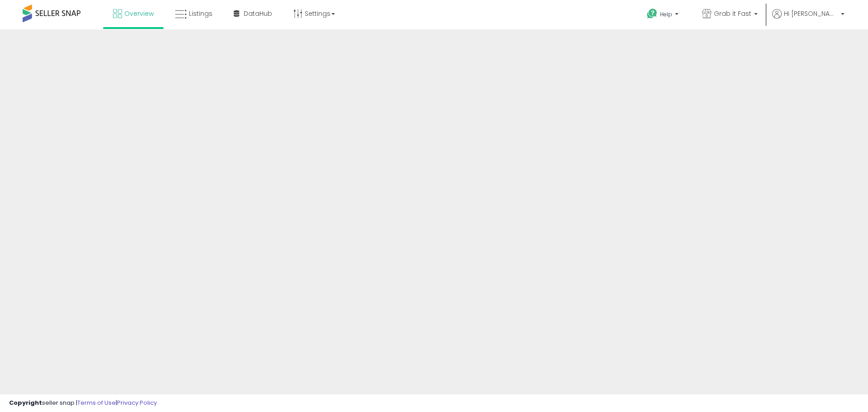  What do you see at coordinates (139, 14) in the screenshot?
I see `span: Overview` at bounding box center [139, 14].